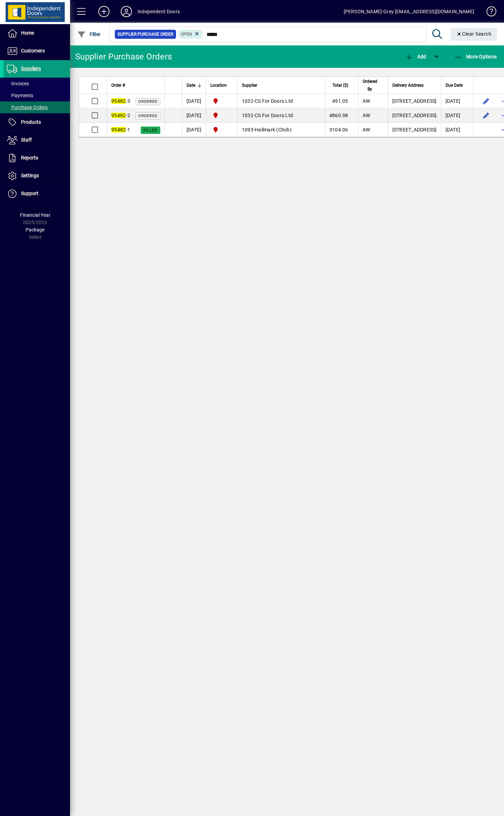 This screenshot has width=504, height=816. What do you see at coordinates (273, 130) in the screenshot?
I see `span: Hallmark (Chch)` at bounding box center [273, 130].